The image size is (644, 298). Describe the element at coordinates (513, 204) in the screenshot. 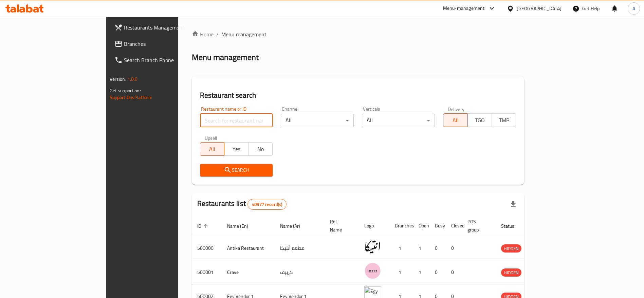

I see `div: Export file` at that location.